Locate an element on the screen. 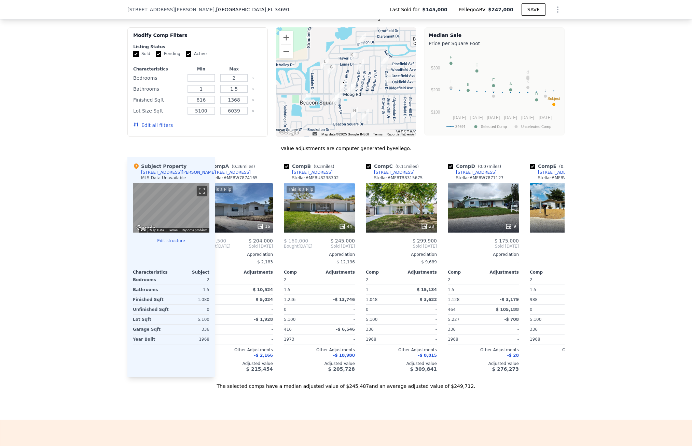 The image size is (692, 446). div: Price per Square Foot is located at coordinates (494, 43).